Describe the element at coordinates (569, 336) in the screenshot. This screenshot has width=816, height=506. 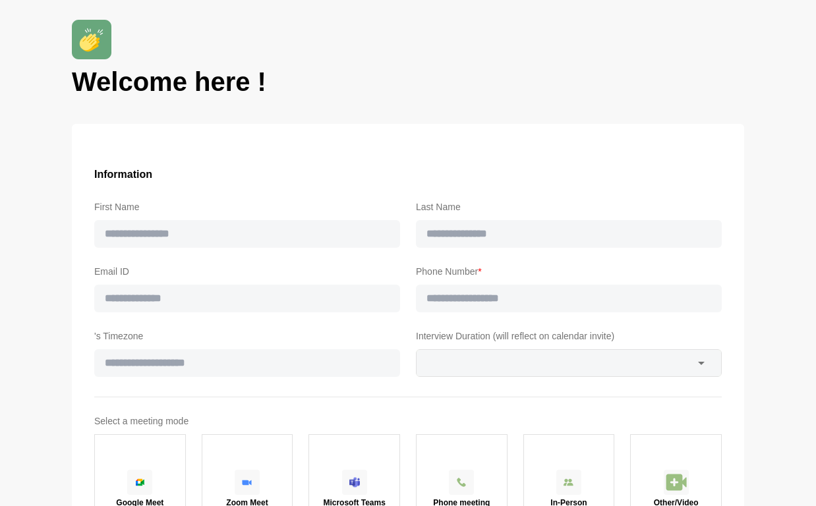
I see `label: Interview Duration (will reflect on calendar invite)` at that location.